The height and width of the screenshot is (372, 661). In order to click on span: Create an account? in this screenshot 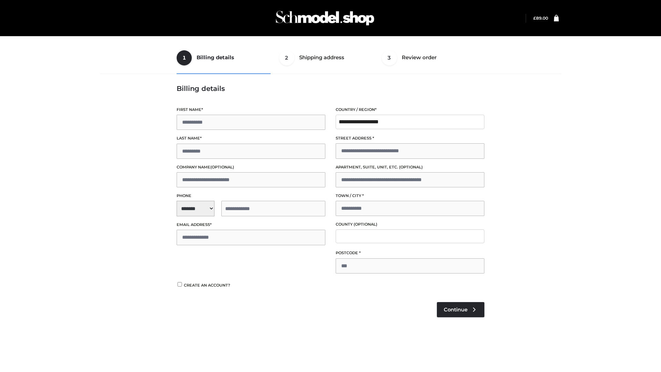, I will do `click(207, 285)`.